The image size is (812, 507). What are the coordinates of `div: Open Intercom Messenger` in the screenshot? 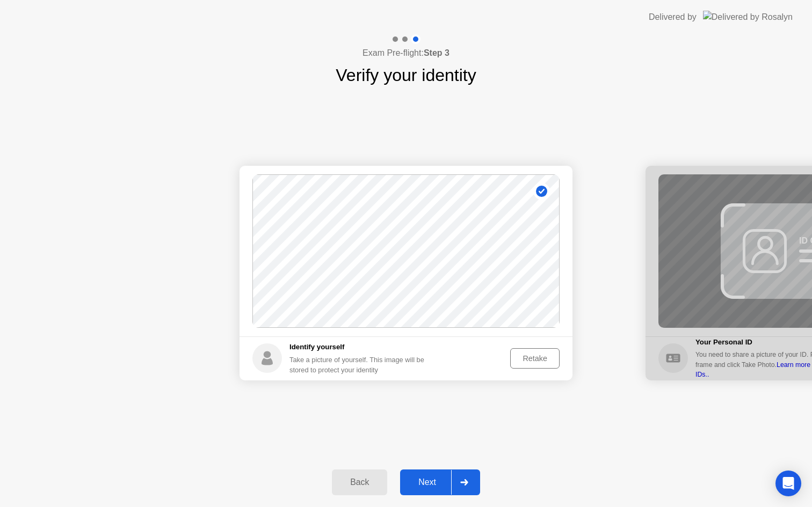 It's located at (788, 483).